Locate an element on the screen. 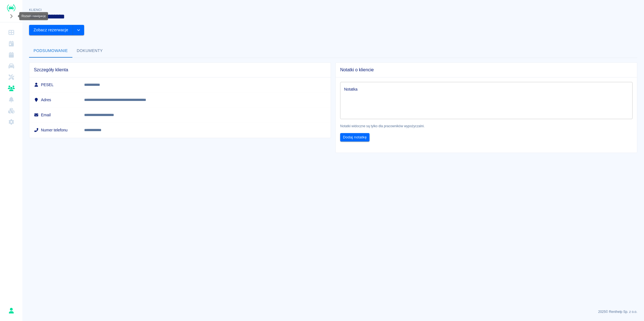 The width and height of the screenshot is (644, 321). div: Rozwiń nawigację is located at coordinates (34, 16).